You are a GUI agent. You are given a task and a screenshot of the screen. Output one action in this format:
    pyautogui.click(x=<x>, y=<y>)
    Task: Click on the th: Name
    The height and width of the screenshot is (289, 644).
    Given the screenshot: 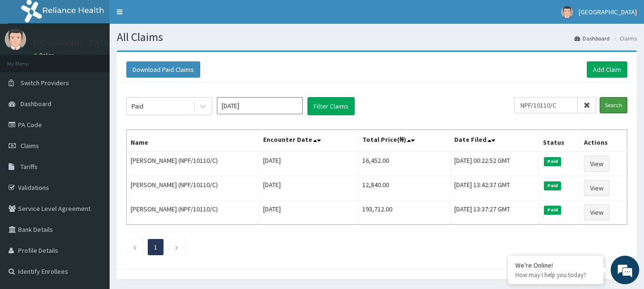 What is the action you would take?
    pyautogui.click(x=193, y=141)
    